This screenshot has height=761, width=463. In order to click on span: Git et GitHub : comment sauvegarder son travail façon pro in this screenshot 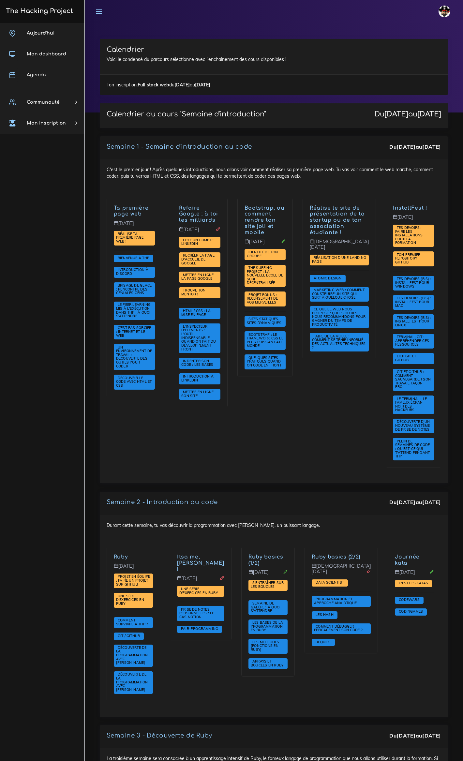, I will do `click(413, 379)`.